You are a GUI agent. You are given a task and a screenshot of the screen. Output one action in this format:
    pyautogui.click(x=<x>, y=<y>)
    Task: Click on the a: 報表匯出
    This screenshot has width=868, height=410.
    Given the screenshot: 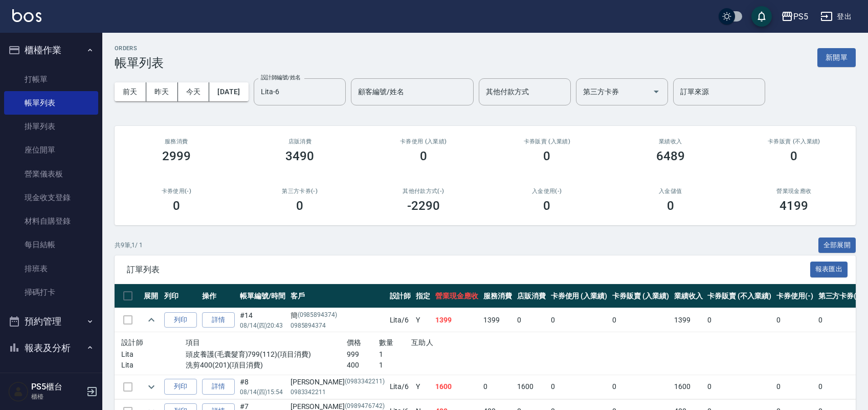 What is the action you would take?
    pyautogui.click(x=829, y=268)
    